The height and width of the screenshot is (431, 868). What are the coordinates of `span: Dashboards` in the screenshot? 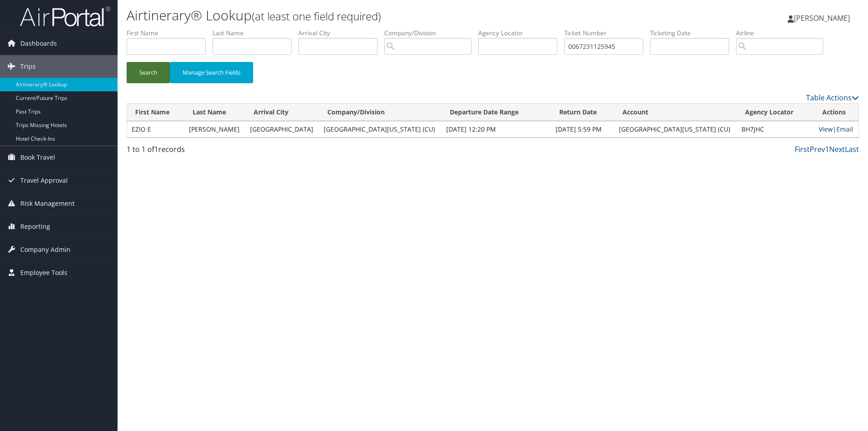 It's located at (39, 43).